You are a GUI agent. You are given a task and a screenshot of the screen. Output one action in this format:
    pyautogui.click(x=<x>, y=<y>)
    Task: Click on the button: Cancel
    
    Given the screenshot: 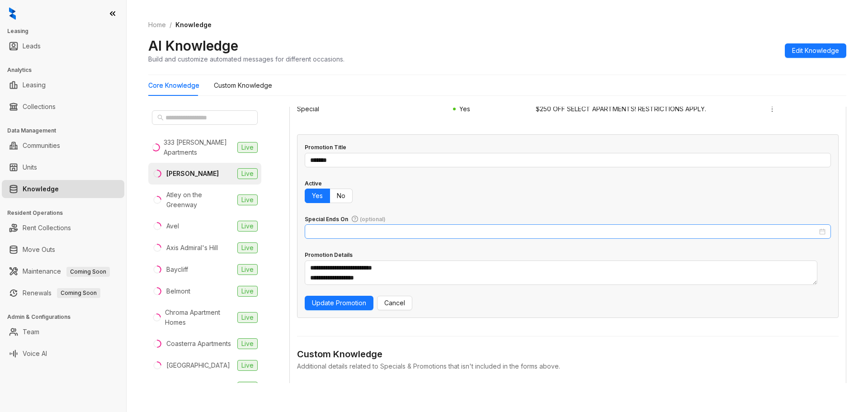 What is the action you would take?
    pyautogui.click(x=395, y=303)
    